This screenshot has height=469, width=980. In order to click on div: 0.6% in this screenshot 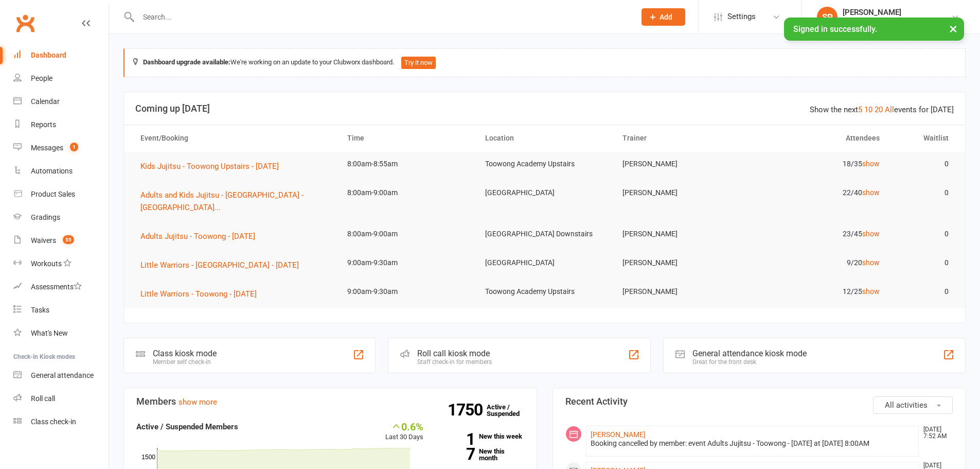, I will do `click(404, 426)`.